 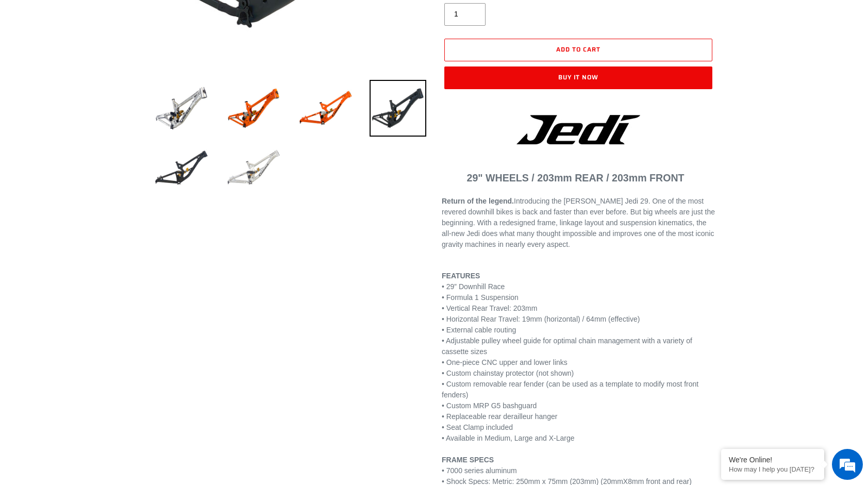 I want to click on b: Return of the legend., so click(x=478, y=201).